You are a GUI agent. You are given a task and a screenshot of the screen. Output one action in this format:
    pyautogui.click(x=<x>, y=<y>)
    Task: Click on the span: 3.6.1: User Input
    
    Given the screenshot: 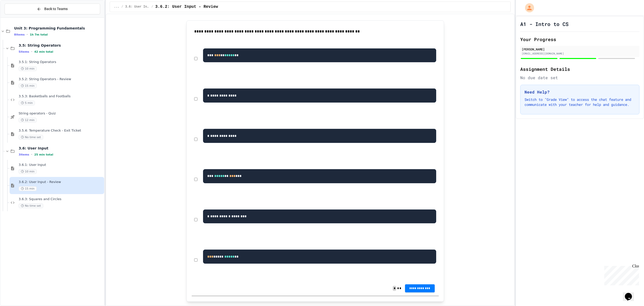 What is the action you would take?
    pyautogui.click(x=61, y=165)
    